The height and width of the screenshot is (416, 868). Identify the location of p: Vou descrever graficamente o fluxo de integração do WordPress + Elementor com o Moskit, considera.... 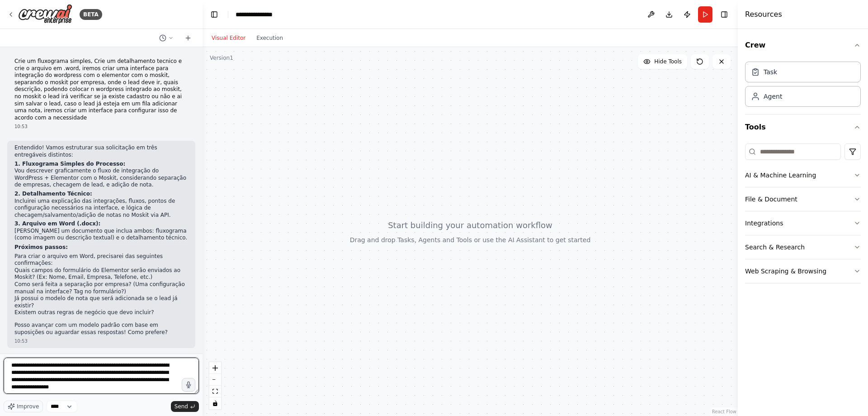
(101, 175).